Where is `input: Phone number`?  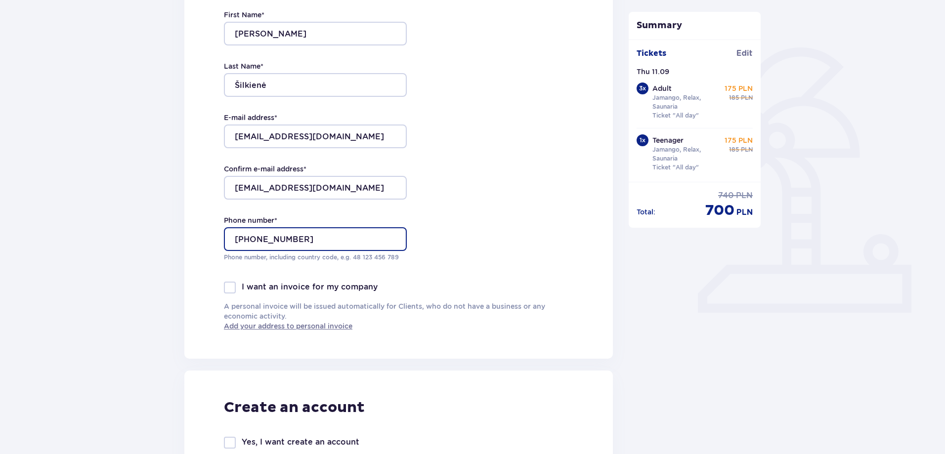 input: Phone number is located at coordinates (315, 239).